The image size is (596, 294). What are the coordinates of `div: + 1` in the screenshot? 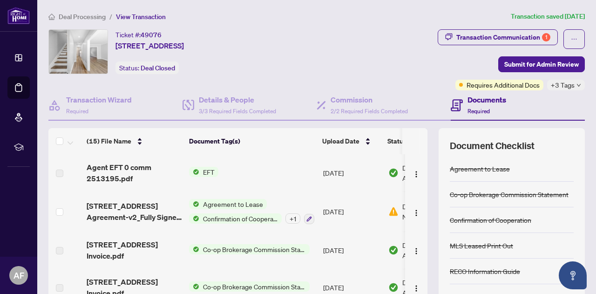 It's located at (293, 218).